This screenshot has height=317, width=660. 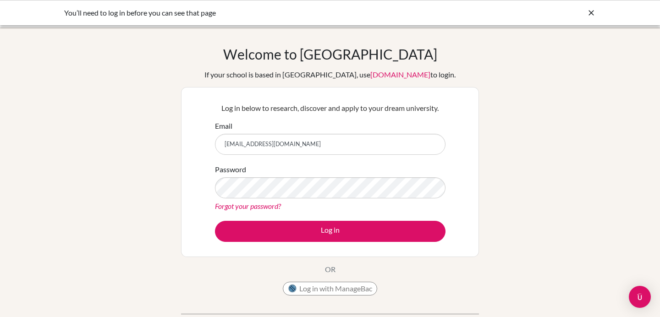 I want to click on p: OR, so click(x=330, y=270).